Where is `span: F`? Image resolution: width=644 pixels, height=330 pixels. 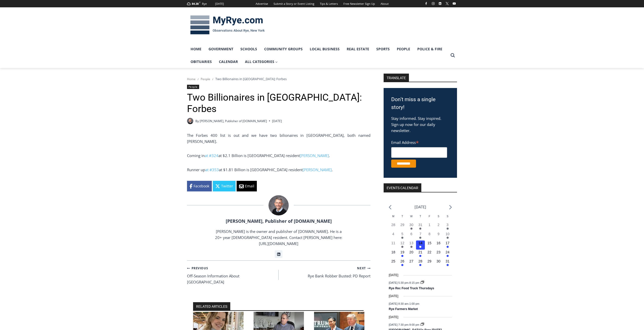
span: F is located at coordinates (429, 216).